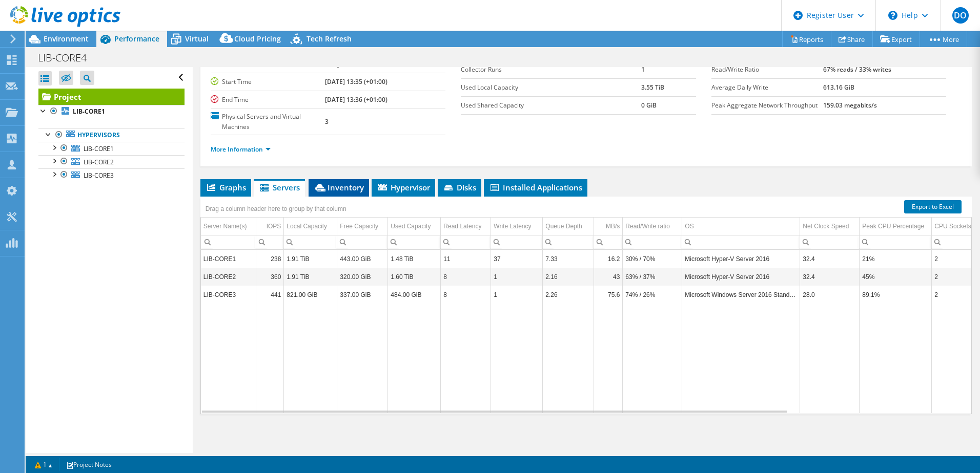 This screenshot has height=473, width=980. What do you see at coordinates (414, 242) in the screenshot?
I see `td: Column Used Capacity, Filter cell` at bounding box center [414, 242].